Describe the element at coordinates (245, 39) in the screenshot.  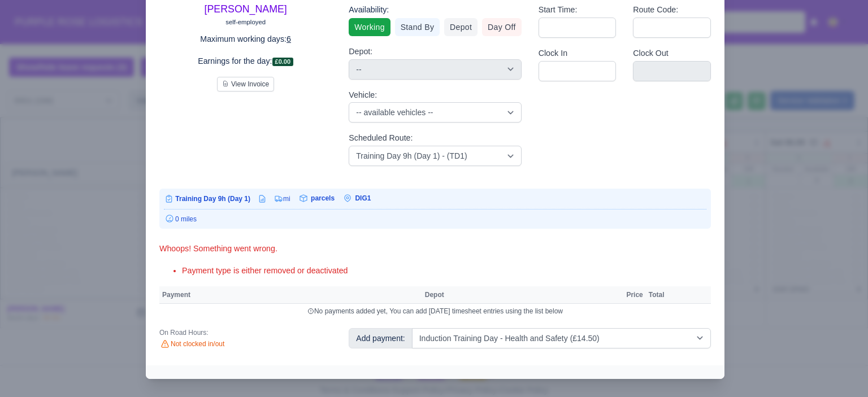
I see `p: Maximum working days:` at that location.